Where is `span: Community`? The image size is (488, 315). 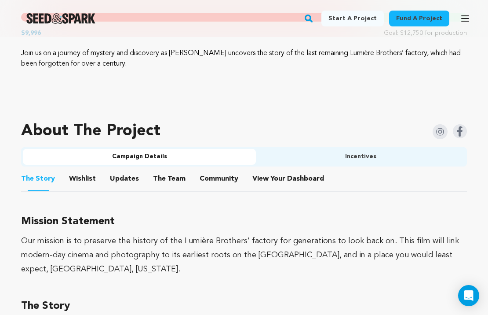
span: Community is located at coordinates (219, 179).